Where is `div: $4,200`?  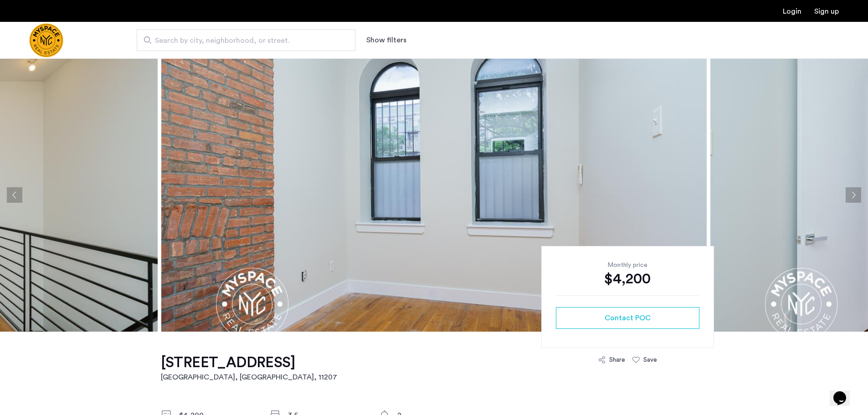
div: $4,200 is located at coordinates (627, 279).